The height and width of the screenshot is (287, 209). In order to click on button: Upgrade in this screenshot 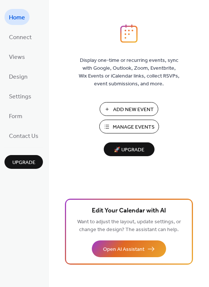, I will do `click(23, 162)`.